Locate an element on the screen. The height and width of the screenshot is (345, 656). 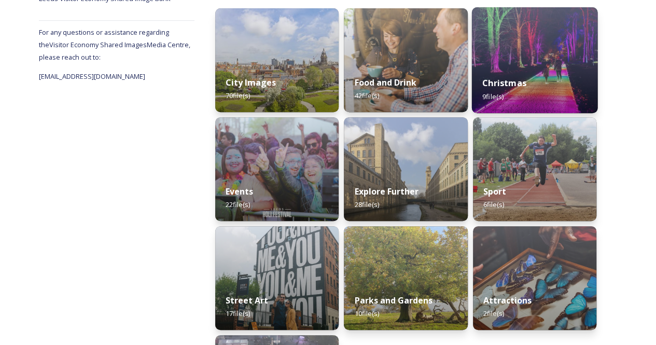
img: 91398214-7c82-47fb-9c16-f060163af707.jpg is located at coordinates (535, 169).